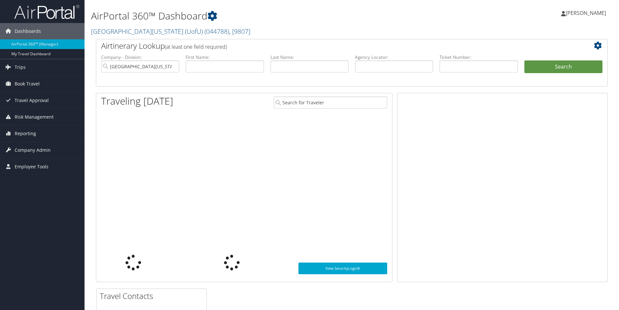 The height and width of the screenshot is (310, 619). I want to click on label: Agency Locator:, so click(394, 57).